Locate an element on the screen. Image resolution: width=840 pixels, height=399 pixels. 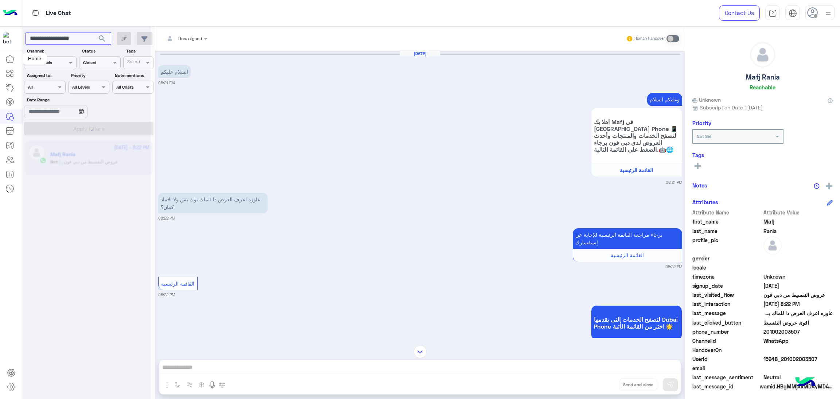
span: 201002003507 is located at coordinates (798, 331).